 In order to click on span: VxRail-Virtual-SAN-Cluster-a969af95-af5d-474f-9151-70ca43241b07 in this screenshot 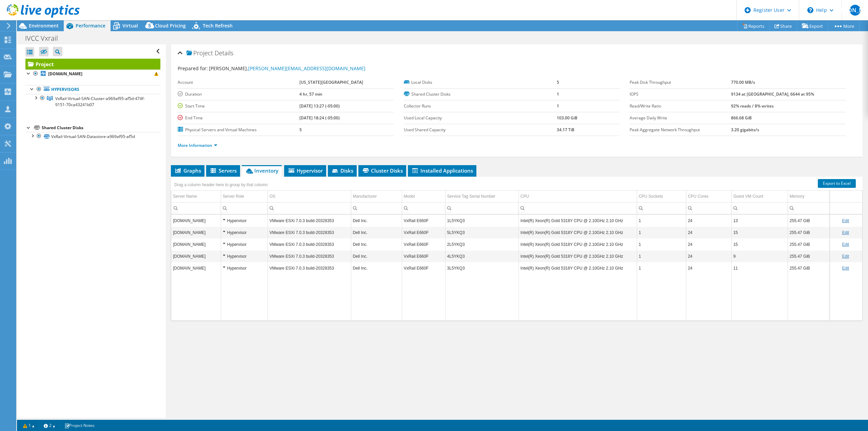, I will do `click(100, 101)`.